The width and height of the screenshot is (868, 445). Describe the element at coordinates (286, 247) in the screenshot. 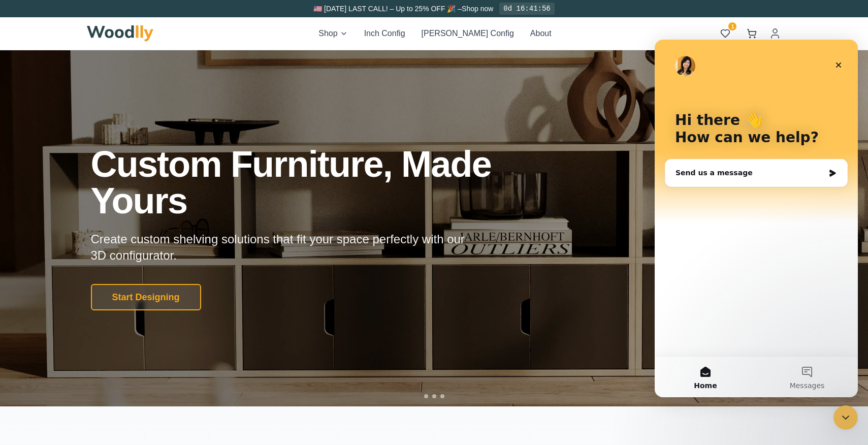

I see `p: Create custom shelving solutions that fit your space perfectly with our 3D configurator.` at that location.